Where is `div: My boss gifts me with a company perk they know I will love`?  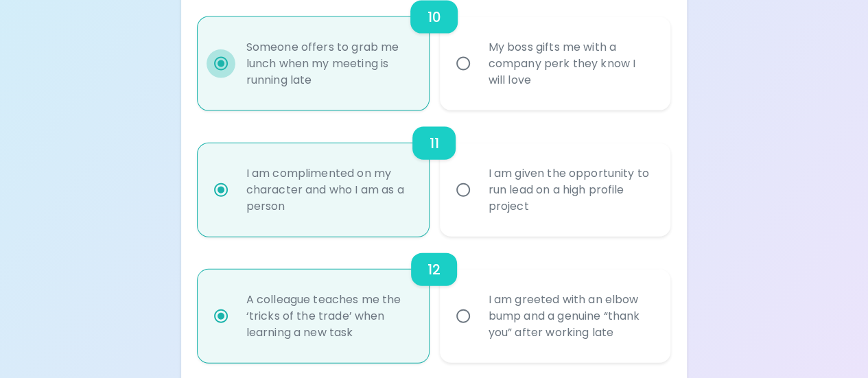
div: My boss gifts me with a company perk they know I will love is located at coordinates (571, 64).